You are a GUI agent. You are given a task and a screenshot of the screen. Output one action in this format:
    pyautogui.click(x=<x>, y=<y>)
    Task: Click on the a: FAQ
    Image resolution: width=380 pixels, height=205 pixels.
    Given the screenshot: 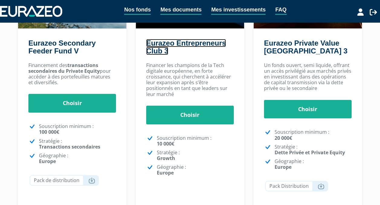 What is the action you would take?
    pyautogui.click(x=280, y=10)
    